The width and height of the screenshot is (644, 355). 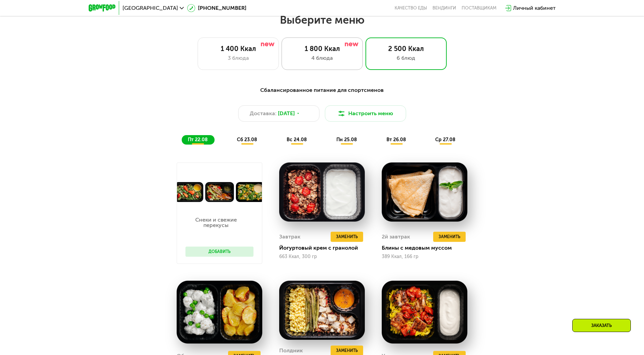 What do you see at coordinates (396, 237) in the screenshot?
I see `div: 2й завтрак` at bounding box center [396, 237].